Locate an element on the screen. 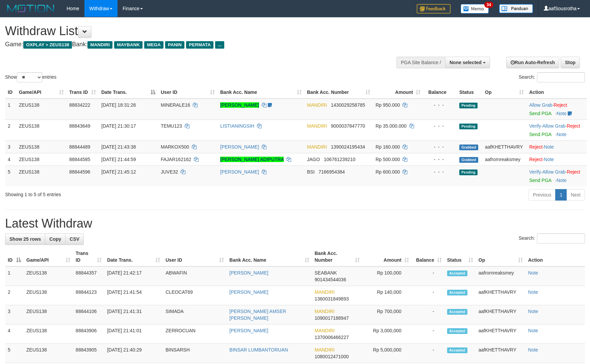 The image size is (590, 364). label: Search: is located at coordinates (552, 238).